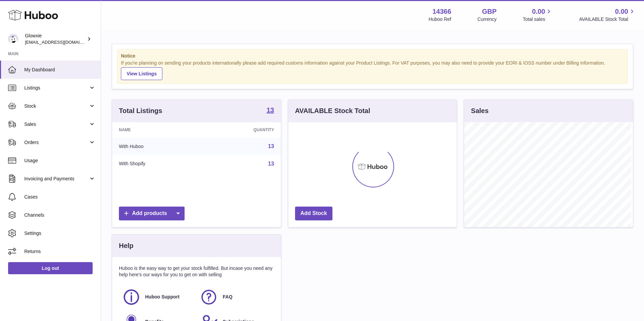 The height and width of the screenshot is (321, 644). I want to click on a: Add Stock, so click(313, 213).